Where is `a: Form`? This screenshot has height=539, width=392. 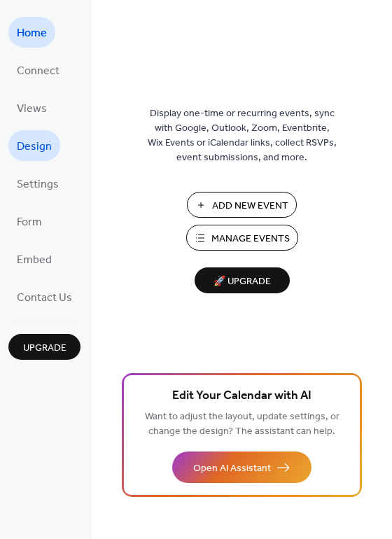
a: Form is located at coordinates (29, 222).